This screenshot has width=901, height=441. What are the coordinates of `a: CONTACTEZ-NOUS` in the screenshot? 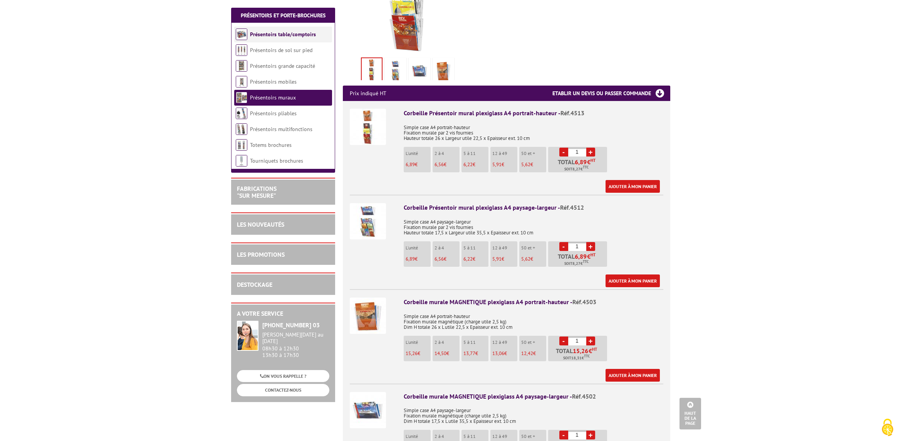 It's located at (283, 389).